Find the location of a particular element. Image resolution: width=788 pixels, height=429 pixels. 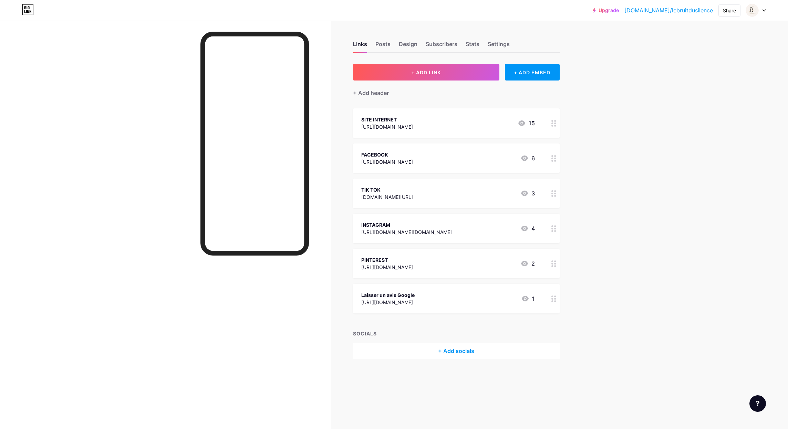

div: Laisser un avis Google is located at coordinates (388, 295).